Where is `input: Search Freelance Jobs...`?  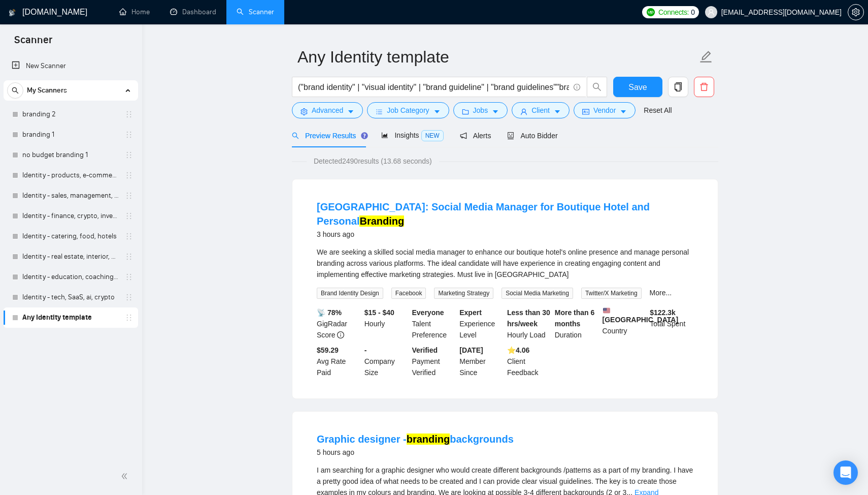
input: Search Freelance Jobs... is located at coordinates (434, 87).